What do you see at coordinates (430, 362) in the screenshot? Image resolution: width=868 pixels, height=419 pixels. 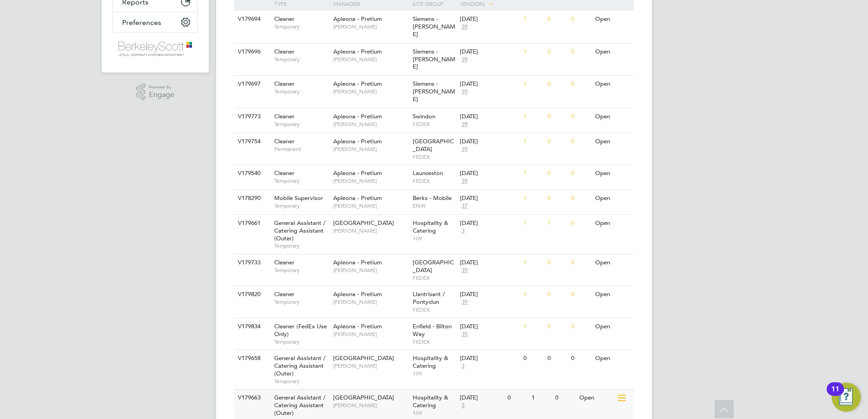 I see `span: Hospitality & Catering` at bounding box center [430, 362].